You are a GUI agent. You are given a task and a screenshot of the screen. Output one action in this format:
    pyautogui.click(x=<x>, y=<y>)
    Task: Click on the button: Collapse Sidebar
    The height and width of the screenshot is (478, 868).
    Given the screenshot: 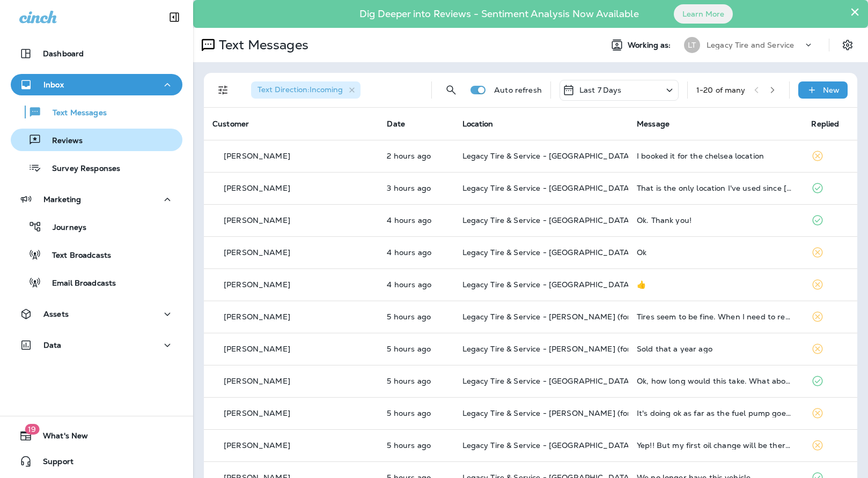 What is the action you would take?
    pyautogui.click(x=175, y=17)
    